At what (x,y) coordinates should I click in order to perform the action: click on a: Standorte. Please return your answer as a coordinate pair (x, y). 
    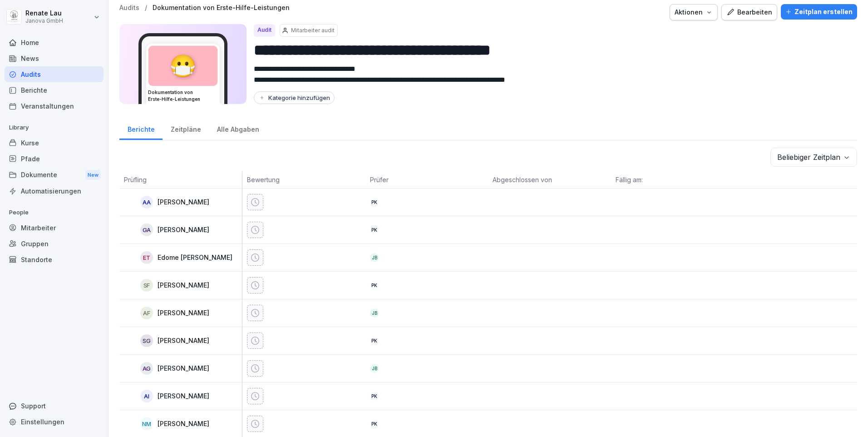
    Looking at the image, I should click on (54, 260).